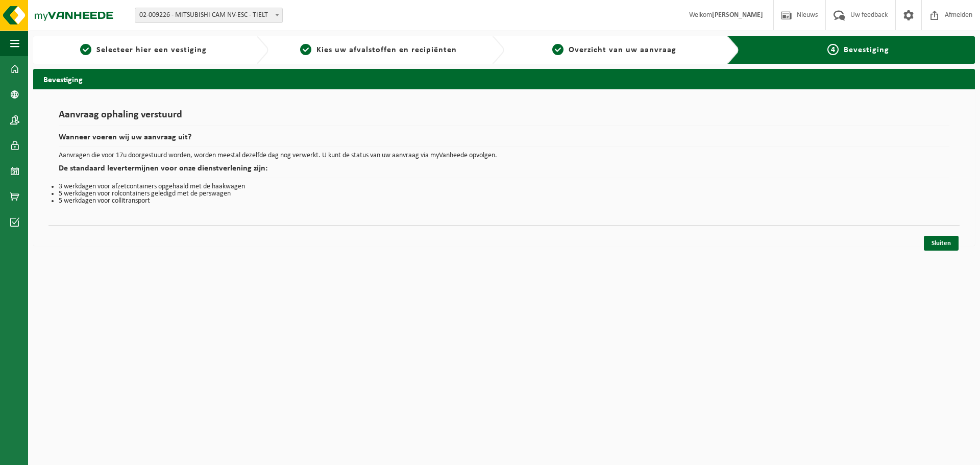 The image size is (980, 465). I want to click on h1: Aanvraag ophaling verstuurd, so click(503, 117).